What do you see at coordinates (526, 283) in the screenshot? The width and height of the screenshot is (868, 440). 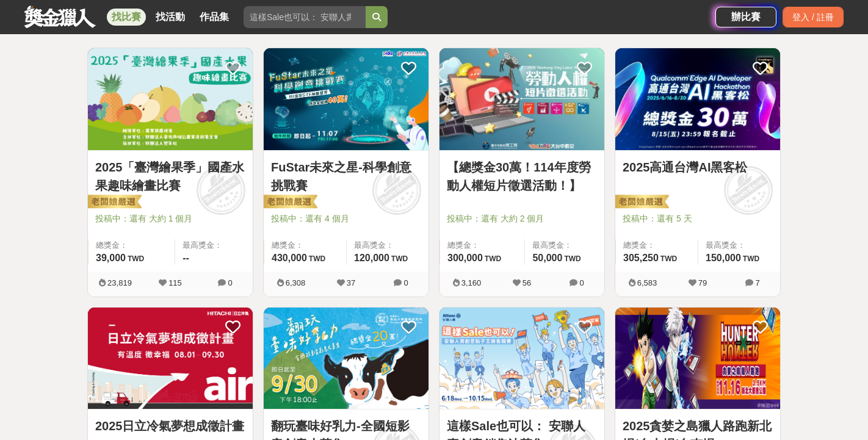 I see `span: 56` at bounding box center [526, 283].